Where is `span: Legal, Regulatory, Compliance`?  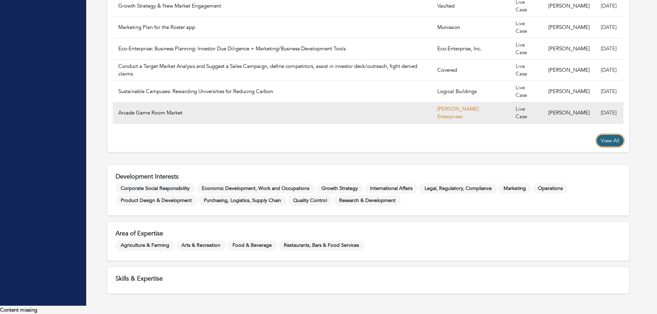
span: Legal, Regulatory, Compliance is located at coordinates (458, 189).